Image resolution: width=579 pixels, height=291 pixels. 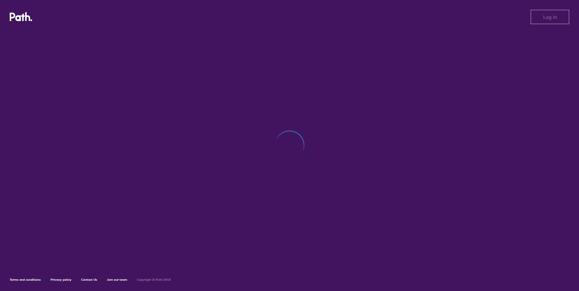 What do you see at coordinates (550, 17) in the screenshot?
I see `button: Log in` at bounding box center [550, 17].